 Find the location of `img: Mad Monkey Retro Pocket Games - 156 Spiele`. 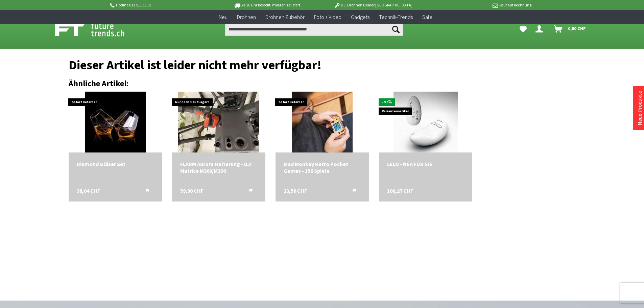

img: Mad Monkey Retro Pocket Games - 156 Spiele is located at coordinates (322, 122).